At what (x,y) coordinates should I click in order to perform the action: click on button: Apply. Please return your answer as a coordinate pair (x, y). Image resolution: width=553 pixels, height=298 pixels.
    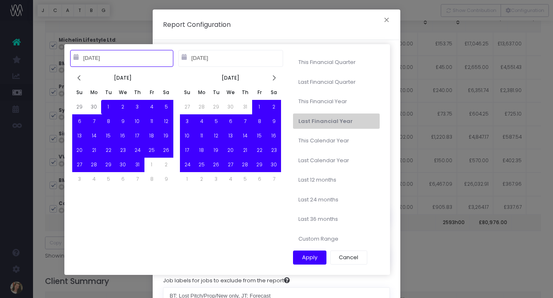
    Looking at the image, I should click on (310, 258).